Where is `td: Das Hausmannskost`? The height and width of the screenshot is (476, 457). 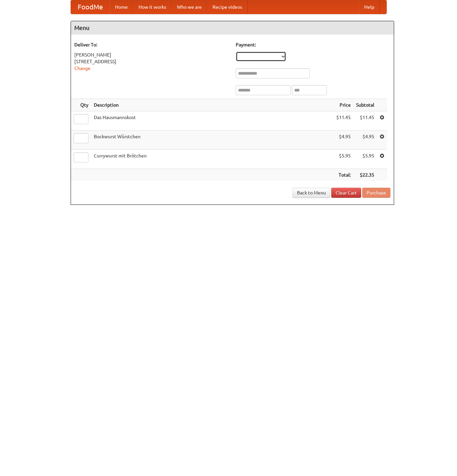 td: Das Hausmannskost is located at coordinates (212, 121).